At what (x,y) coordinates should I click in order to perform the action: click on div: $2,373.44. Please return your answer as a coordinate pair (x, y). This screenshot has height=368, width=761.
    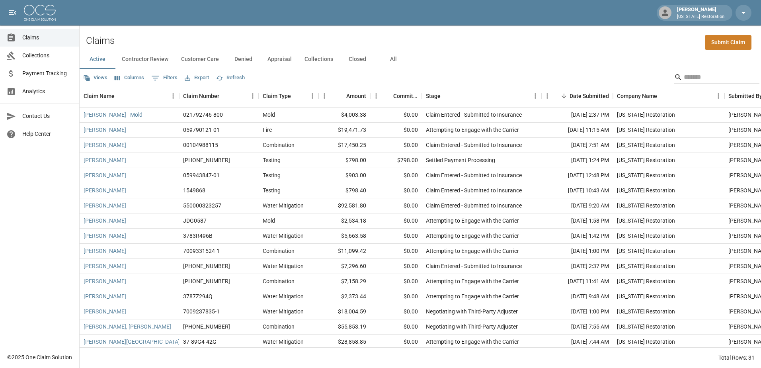
    Looking at the image, I should click on (344, 297).